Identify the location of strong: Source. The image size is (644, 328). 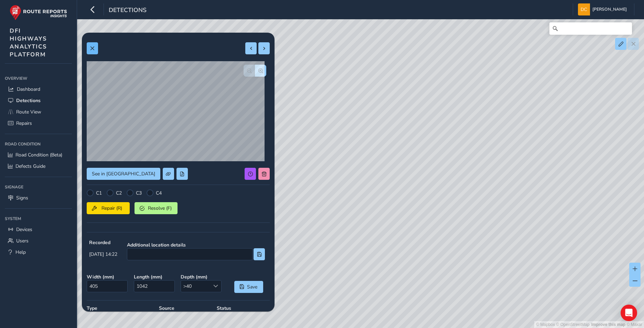
(185, 309).